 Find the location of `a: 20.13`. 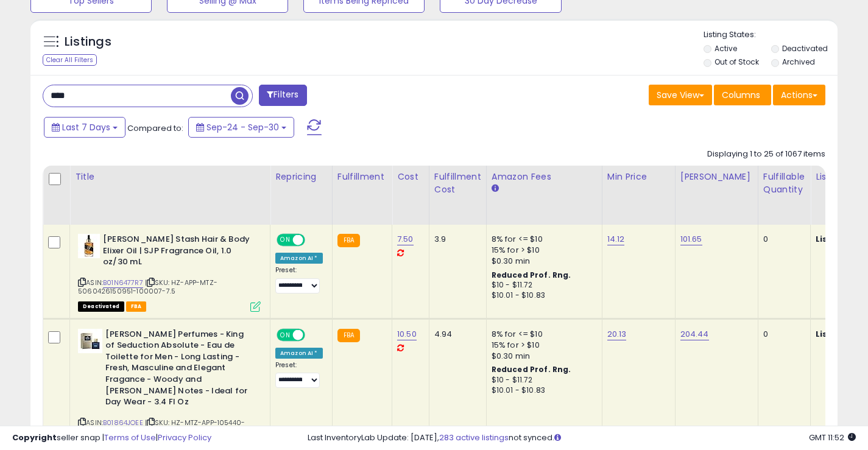

a: 20.13 is located at coordinates (617, 335).